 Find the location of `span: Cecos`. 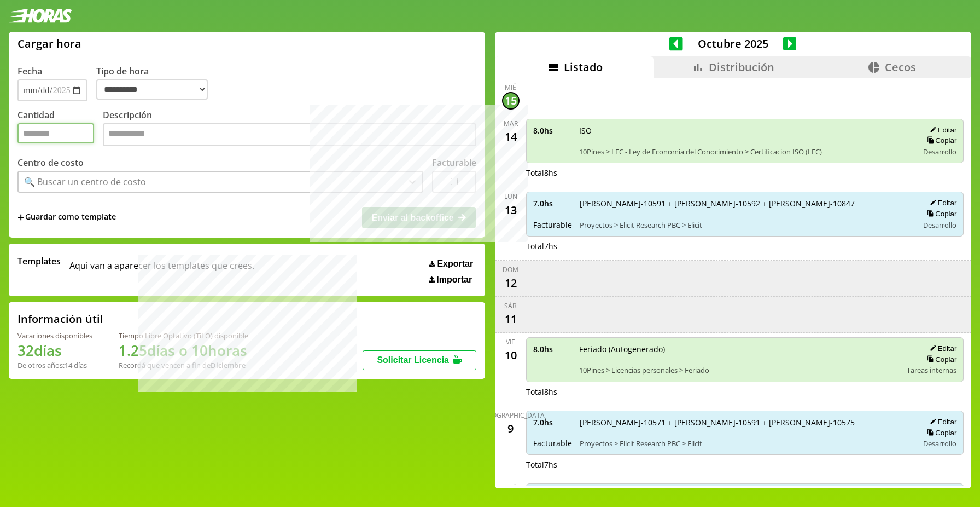

span: Cecos is located at coordinates (900, 67).